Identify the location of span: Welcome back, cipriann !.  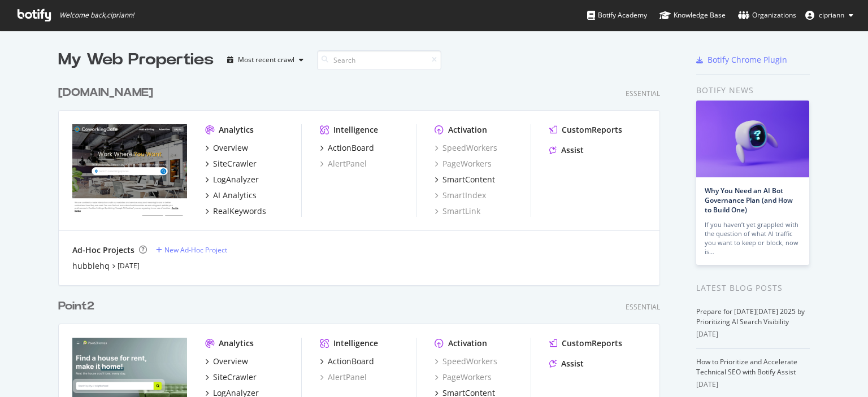
(97, 15).